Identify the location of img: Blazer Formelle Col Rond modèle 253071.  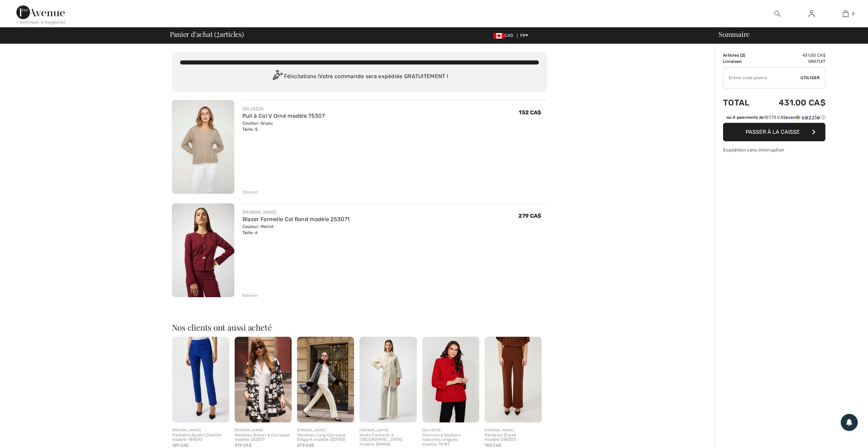
(203, 250).